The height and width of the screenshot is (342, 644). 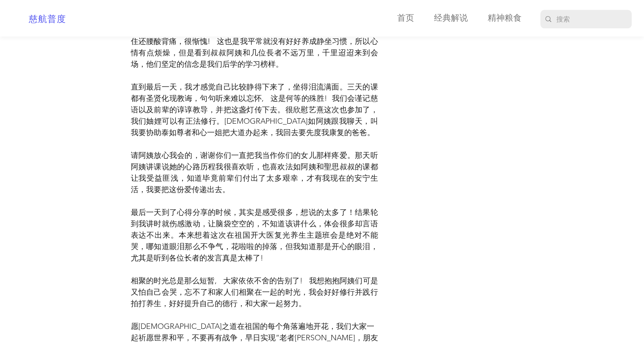 What do you see at coordinates (255, 172) in the screenshot?
I see `span: 请阿姨放心我会的，谢谢你们一直把我当作你们的女儿那样疼爱。那天听阿姨讲课说她的心路历程我很喜欢听，也喜欢法如阿姨和聖思叔叔的课都让我受益匪浅，知道毕竟前辈们付出了太多艰幸，才有我现在的安宁生活，...` at bounding box center [255, 172].